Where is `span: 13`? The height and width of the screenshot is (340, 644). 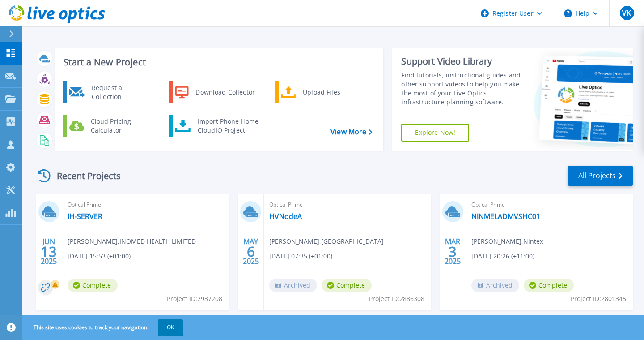
span: 13 is located at coordinates (49, 251).